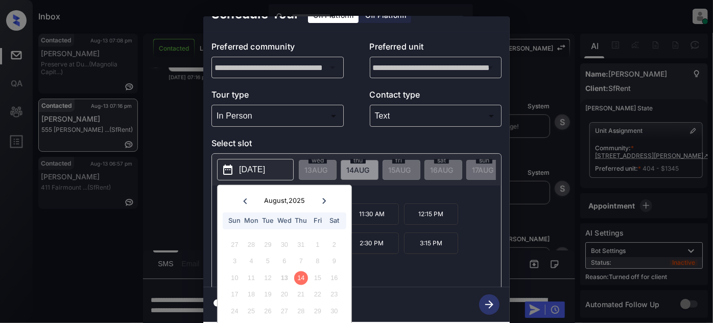 This screenshot has height=323, width=713. What do you see at coordinates (284, 261) in the screenshot?
I see `div: Not available Wednesday, August 6th, 2025` at bounding box center [284, 261].